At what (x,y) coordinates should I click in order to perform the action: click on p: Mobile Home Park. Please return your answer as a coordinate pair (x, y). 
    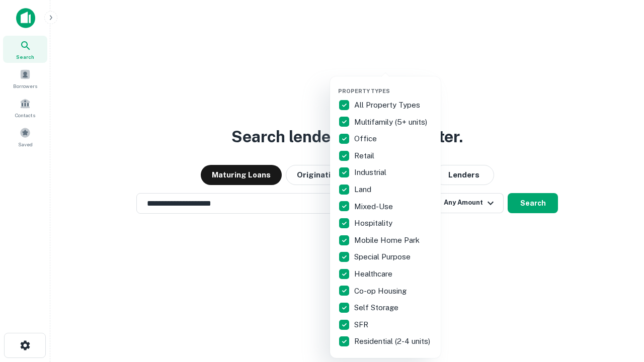
    Looking at the image, I should click on (388, 240).